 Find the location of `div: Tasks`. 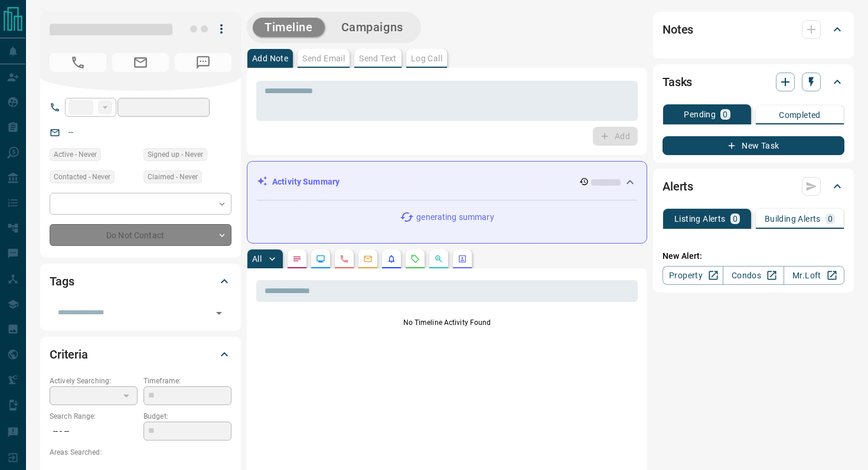

div: Tasks is located at coordinates (754, 82).